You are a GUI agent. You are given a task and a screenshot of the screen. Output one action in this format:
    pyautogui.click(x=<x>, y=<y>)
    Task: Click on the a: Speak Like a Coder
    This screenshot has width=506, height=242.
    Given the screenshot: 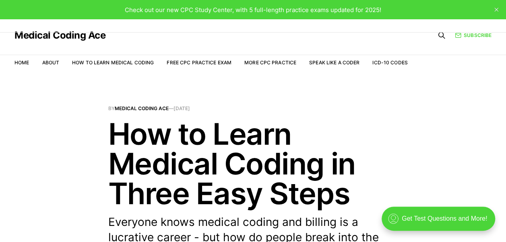 What is the action you would take?
    pyautogui.click(x=334, y=62)
    